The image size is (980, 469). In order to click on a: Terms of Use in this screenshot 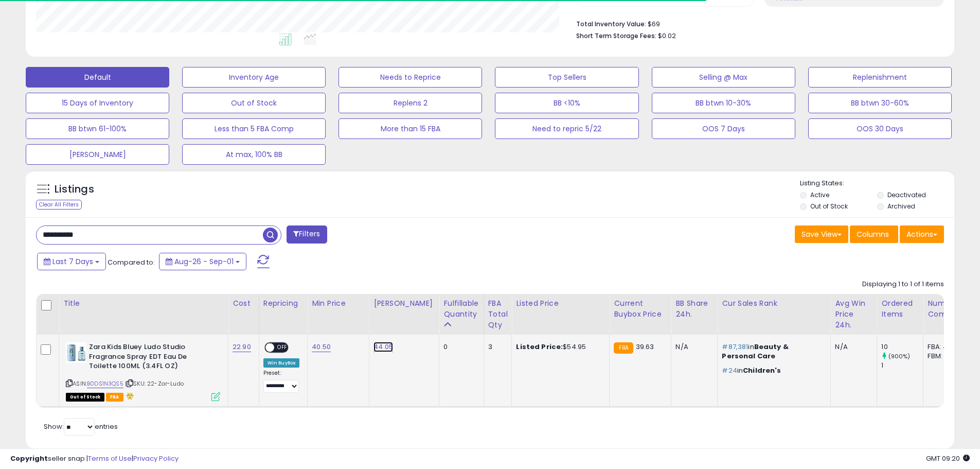, I will do `click(109, 458)`.